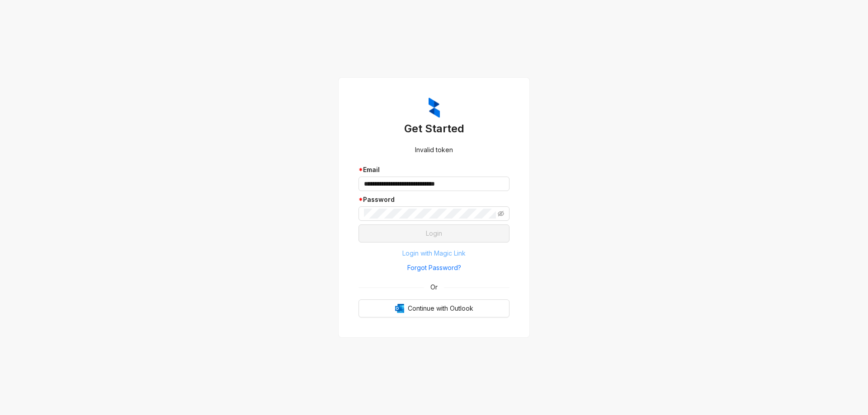  Describe the element at coordinates (501, 214) in the screenshot. I see `span: eye-invisible` at that location.